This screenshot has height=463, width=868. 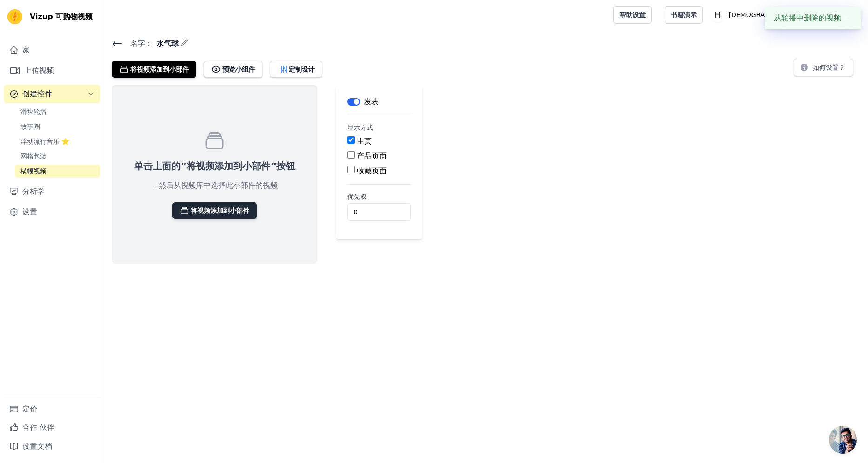 I want to click on span: 网格包装, so click(x=34, y=156).